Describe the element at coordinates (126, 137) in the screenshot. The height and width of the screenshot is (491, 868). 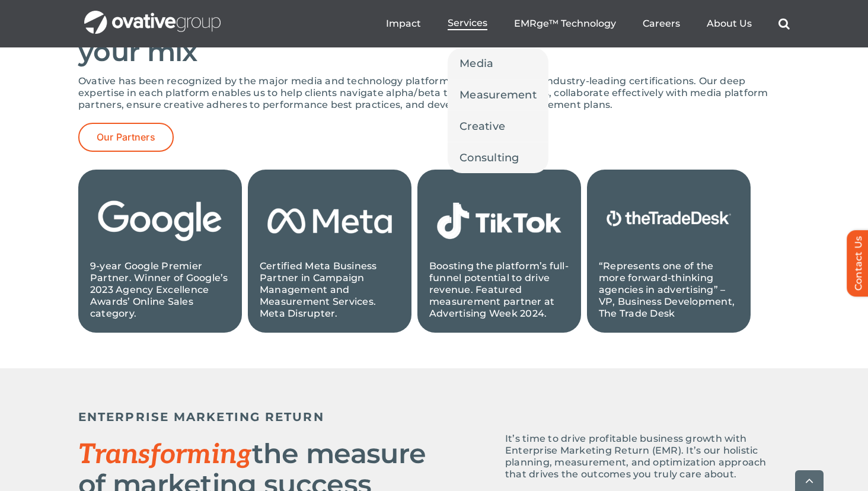
I see `span: Our Partners` at that location.